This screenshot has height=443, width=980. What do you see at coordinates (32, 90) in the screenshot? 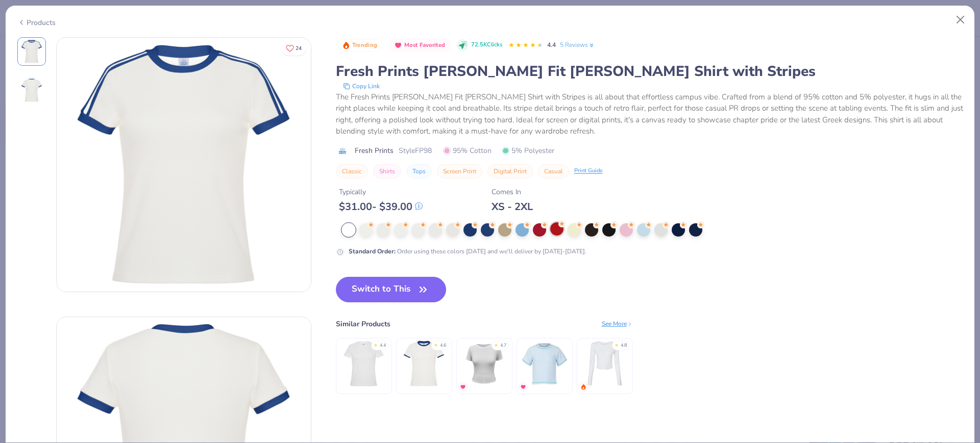
I see `img: Back` at bounding box center [32, 90].